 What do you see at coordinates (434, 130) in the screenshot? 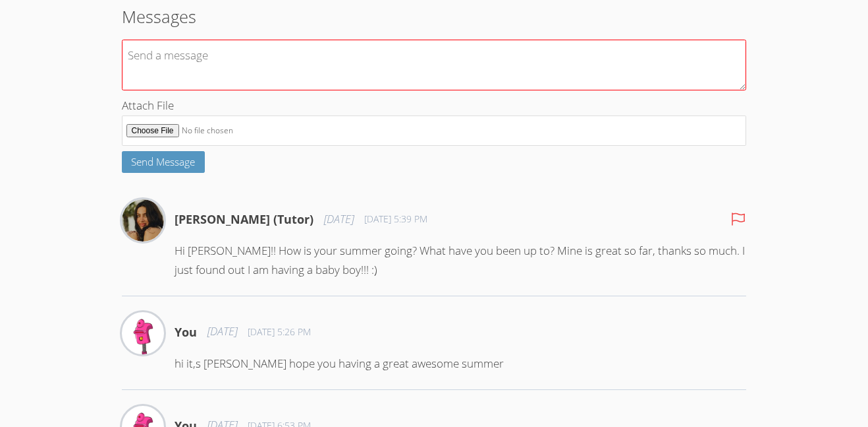
I see `input: Attach File` at bounding box center [434, 130].